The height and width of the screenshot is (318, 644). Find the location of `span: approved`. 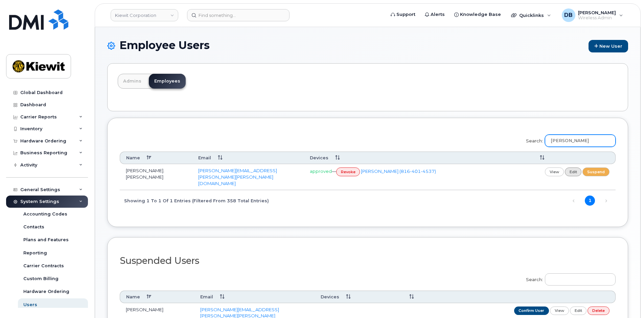

span: approved is located at coordinates (321, 171).